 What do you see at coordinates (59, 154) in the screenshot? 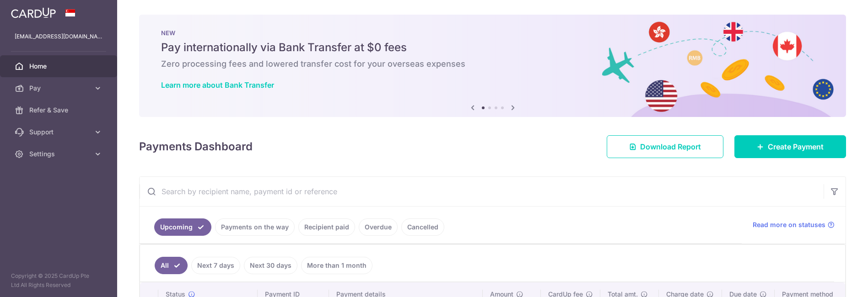
I see `span: Settings` at bounding box center [59, 154].